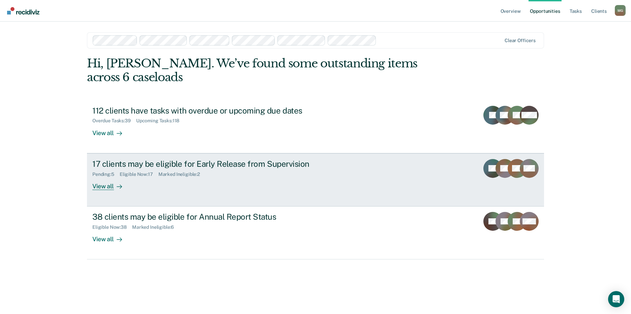  I want to click on div: Pending : 5, so click(106, 174).